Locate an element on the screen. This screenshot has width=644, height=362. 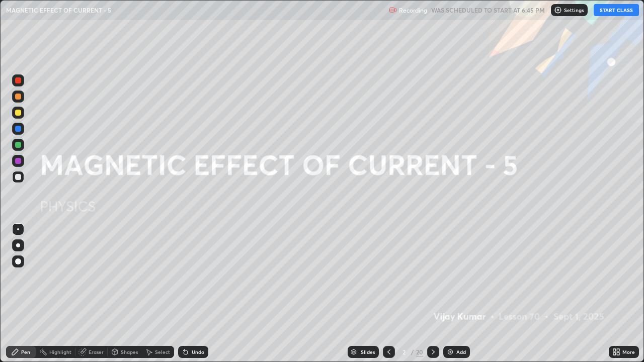
p: MAGNETIC EFFECT OF CURRENT - 5 is located at coordinates (58, 10).